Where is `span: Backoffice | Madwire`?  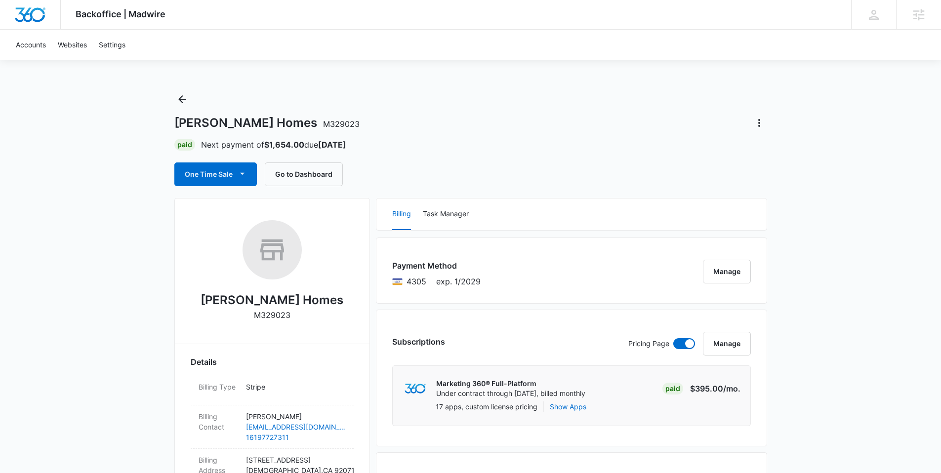
span: Backoffice | Madwire is located at coordinates (120, 14).